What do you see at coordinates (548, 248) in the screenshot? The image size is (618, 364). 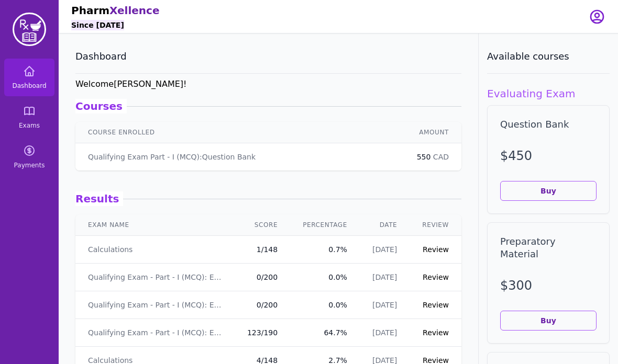 I see `h2: Preparatory Material` at bounding box center [548, 248].